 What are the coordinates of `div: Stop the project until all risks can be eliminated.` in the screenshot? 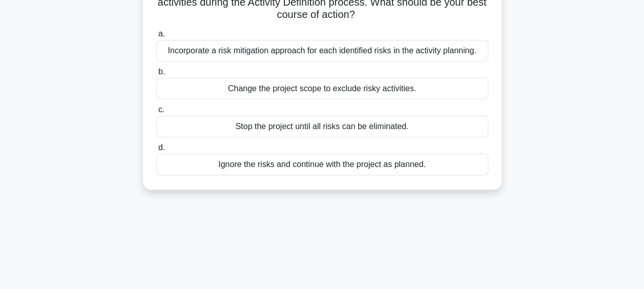 It's located at (323, 127).